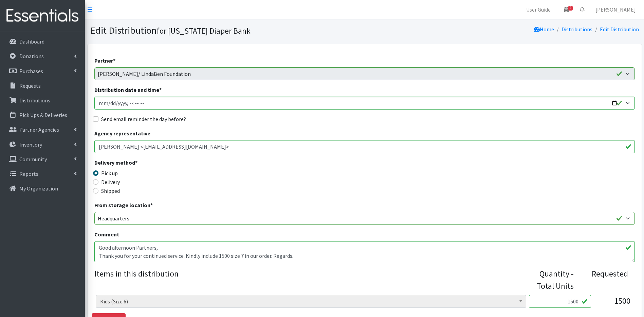 Image resolution: width=644 pixels, height=317 pixels. I want to click on textarea: Good afternoon Partners, Thank you for your continued service. Kindly include 1500 size 7 in our ..., so click(364, 252).